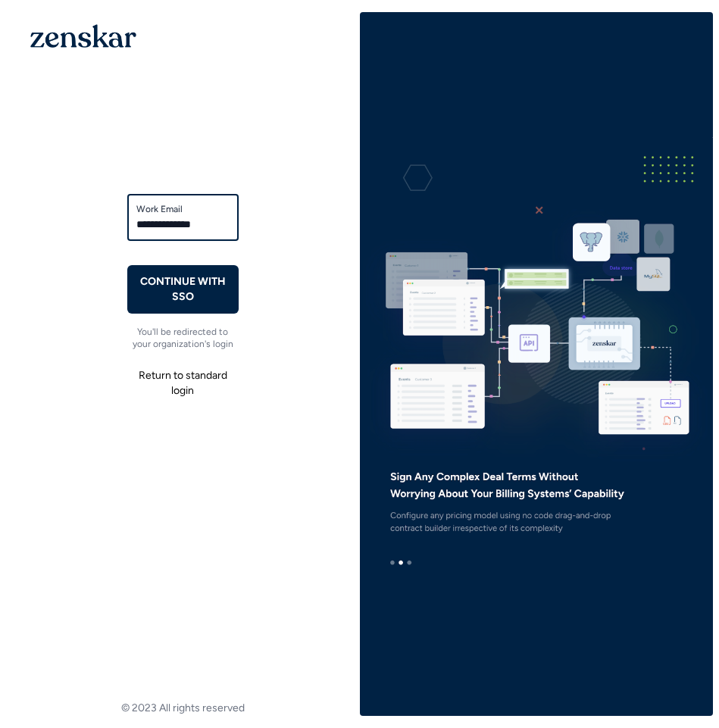  What do you see at coordinates (183, 383) in the screenshot?
I see `button: Return to standard login` at bounding box center [183, 383].